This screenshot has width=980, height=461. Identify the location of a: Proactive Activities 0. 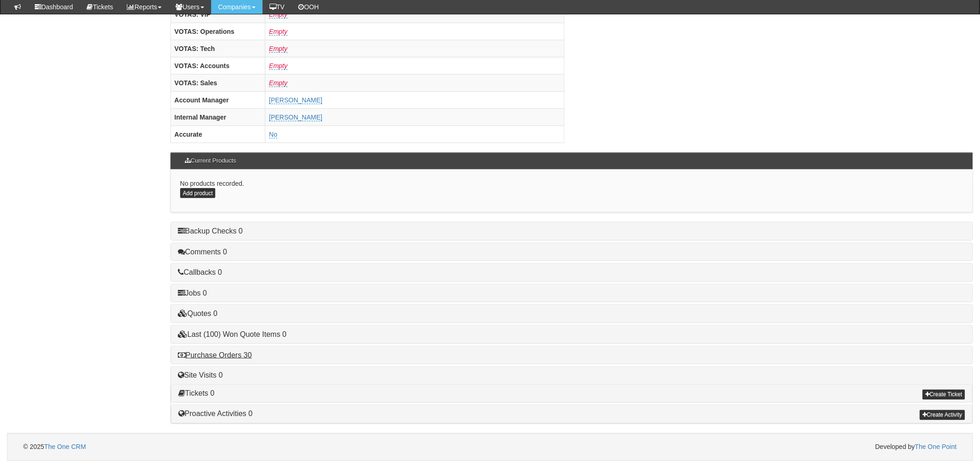
(215, 414).